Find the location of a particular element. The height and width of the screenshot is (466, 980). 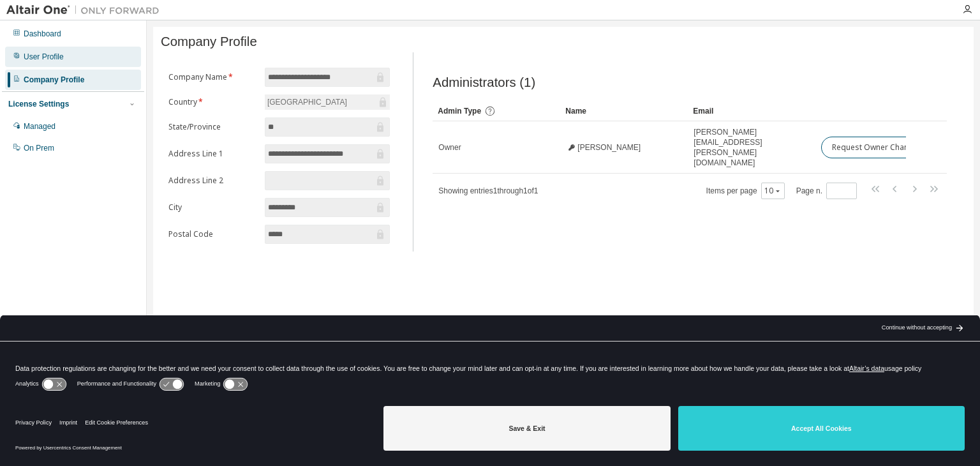

span: Showing entries 1 through 1 of 1 is located at coordinates (488, 191).